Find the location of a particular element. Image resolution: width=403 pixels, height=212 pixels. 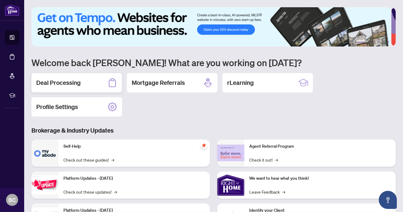

button: 5 is located at coordinates (383, 42).